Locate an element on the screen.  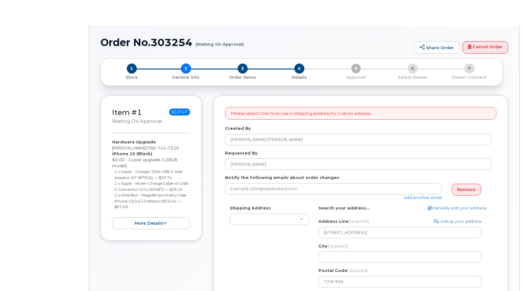
a: Item #1 is located at coordinates (127, 112).